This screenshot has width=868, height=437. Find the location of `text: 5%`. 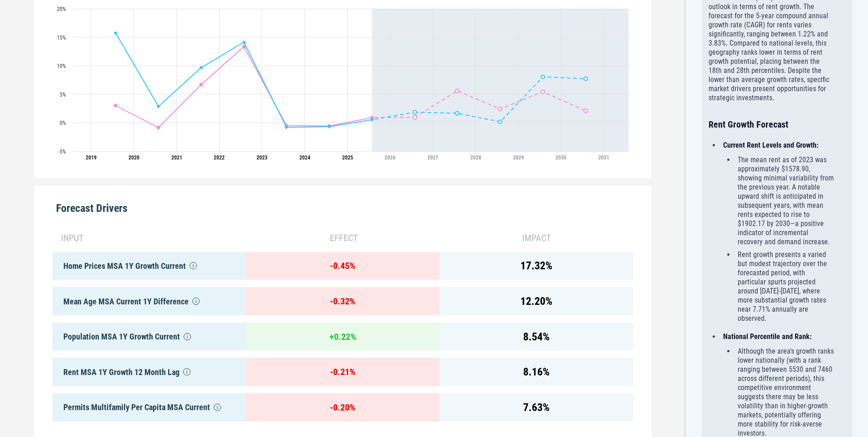

text: 5% is located at coordinates (63, 95).